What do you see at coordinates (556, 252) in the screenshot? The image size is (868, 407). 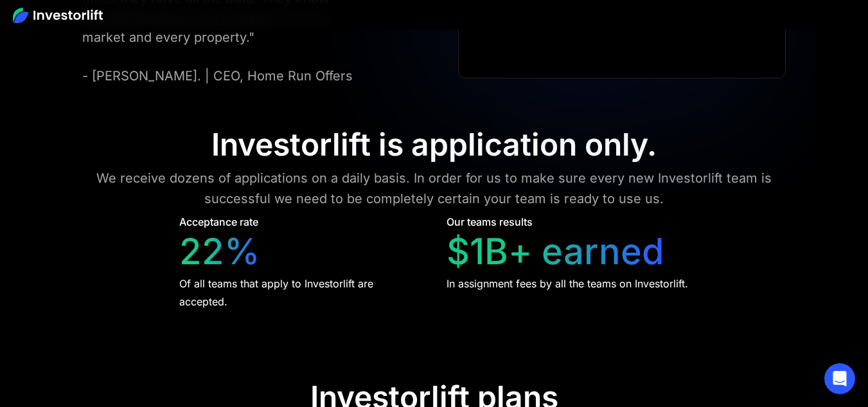 I see `div: $1B+ earned` at bounding box center [556, 252].